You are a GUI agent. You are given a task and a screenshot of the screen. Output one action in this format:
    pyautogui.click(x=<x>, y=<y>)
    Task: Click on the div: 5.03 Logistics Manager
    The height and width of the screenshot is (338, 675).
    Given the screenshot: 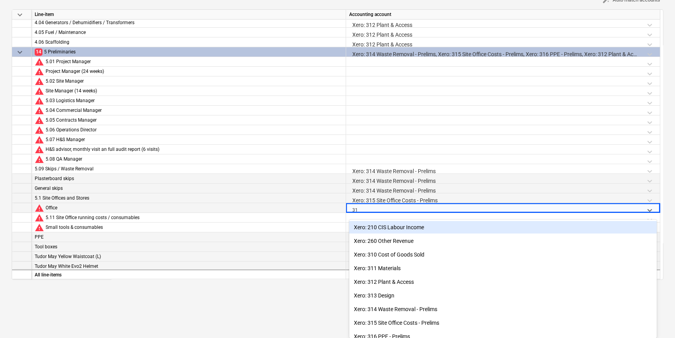 What is the action you would take?
    pyautogui.click(x=194, y=101)
    